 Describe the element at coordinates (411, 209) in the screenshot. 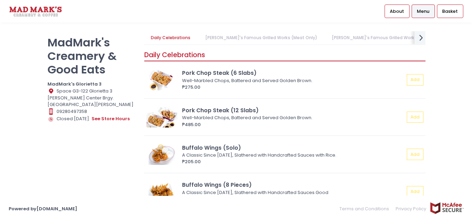

I see `a: Privacy Policy` at that location.